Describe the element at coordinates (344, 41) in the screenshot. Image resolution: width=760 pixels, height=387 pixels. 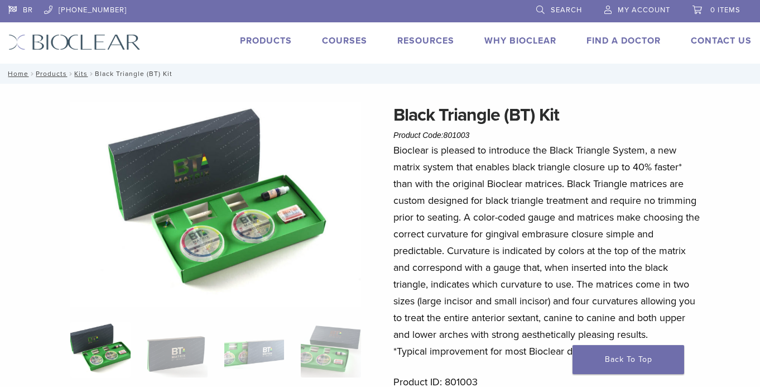
I see `a: Courses` at that location.